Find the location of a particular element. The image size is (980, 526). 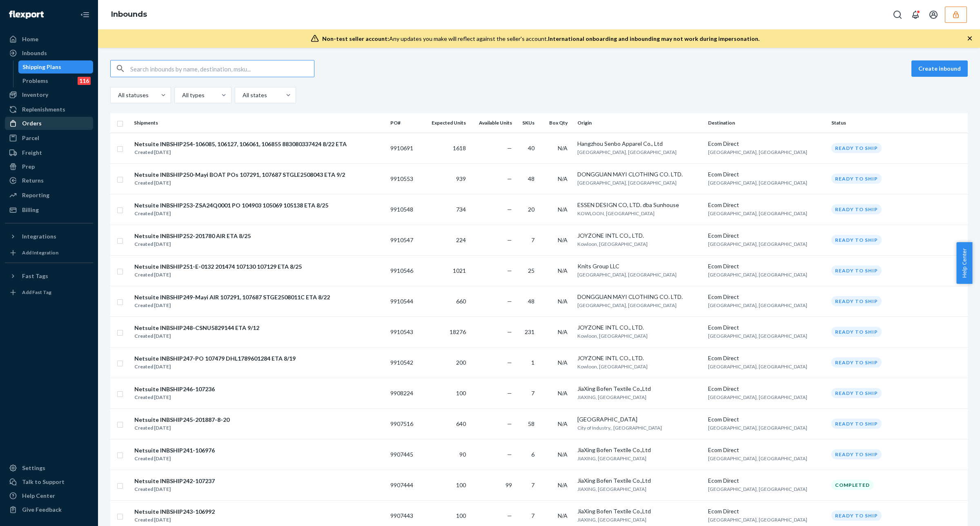

input: Search inbounds by name, destination, msku... is located at coordinates (222, 68).